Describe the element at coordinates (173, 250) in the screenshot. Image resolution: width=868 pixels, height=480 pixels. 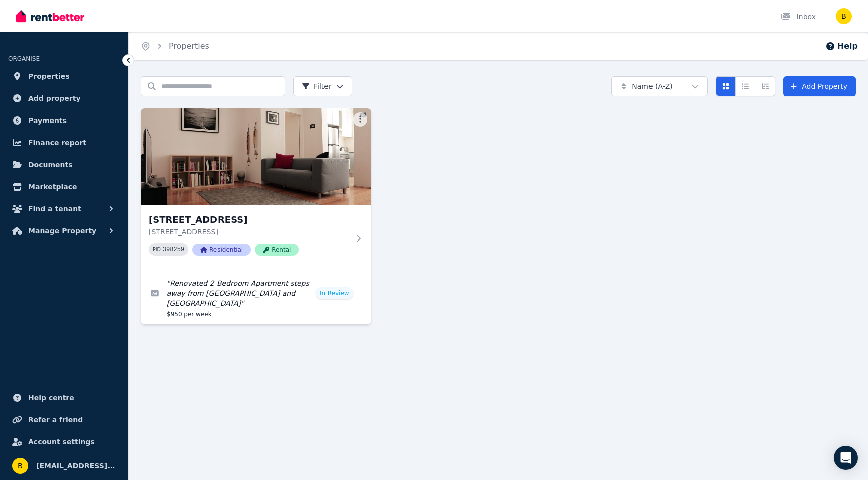
I see `code: 398259` at that location.